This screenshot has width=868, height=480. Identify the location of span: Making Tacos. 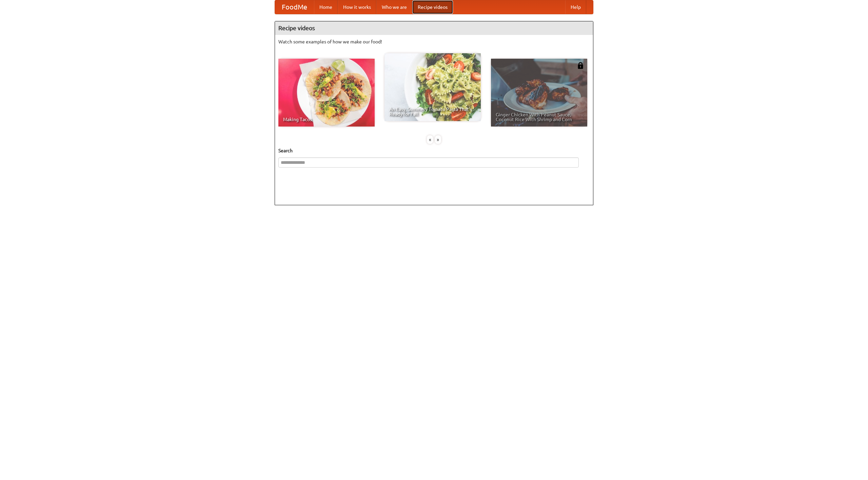
(326, 119).